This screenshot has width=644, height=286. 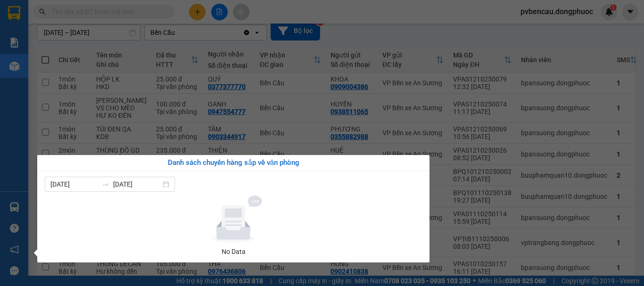 I want to click on span: to, so click(x=106, y=184).